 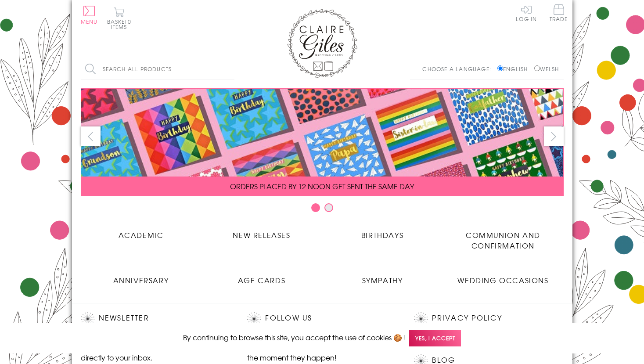 I want to click on input: Welsh, so click(x=537, y=68).